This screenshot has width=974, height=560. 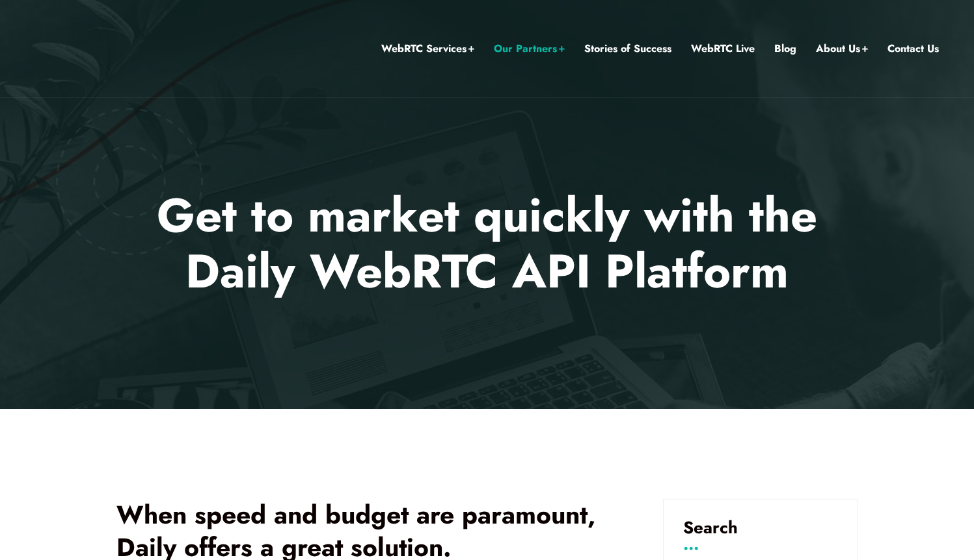 I want to click on p: Get to market quickly with the Daily WebRTC API Platform, so click(x=487, y=243).